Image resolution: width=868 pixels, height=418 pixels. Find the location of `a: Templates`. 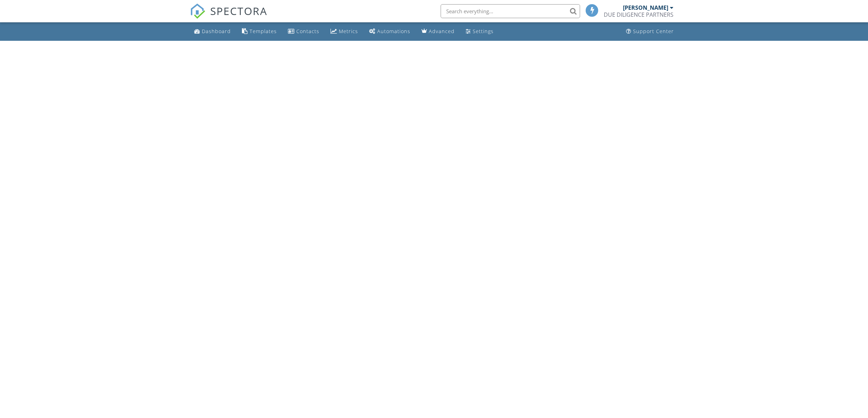

a: Templates is located at coordinates (259, 31).